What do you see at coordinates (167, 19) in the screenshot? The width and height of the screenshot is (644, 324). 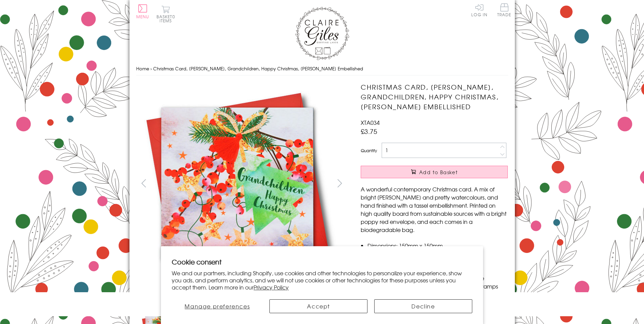 I see `span: 0 items` at bounding box center [167, 19].